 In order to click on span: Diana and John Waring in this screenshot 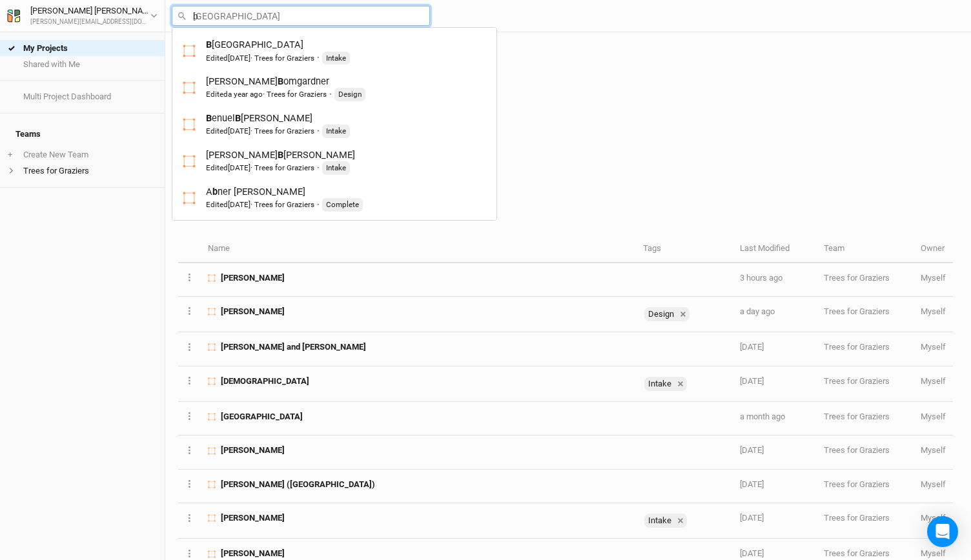, I will do `click(293, 347)`.